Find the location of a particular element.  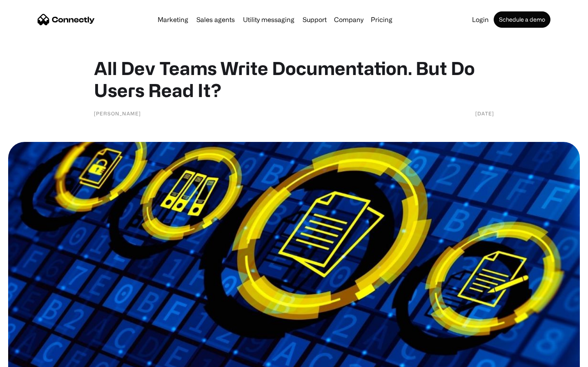

div: Company is located at coordinates (348, 19).